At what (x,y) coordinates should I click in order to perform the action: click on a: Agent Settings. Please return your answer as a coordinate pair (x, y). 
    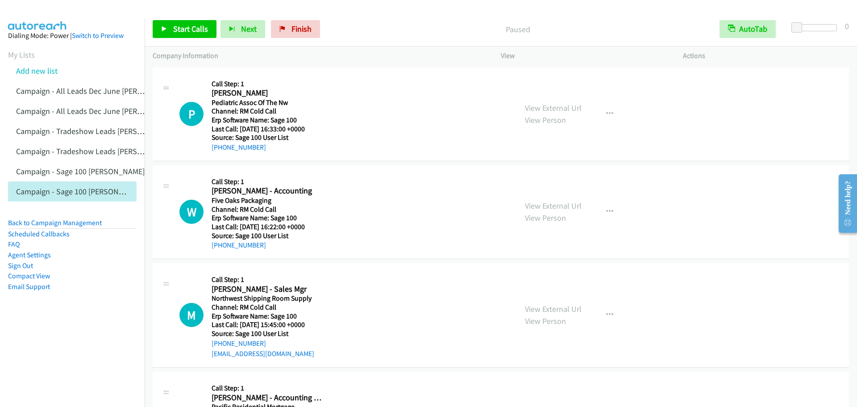
    Looking at the image, I should click on (29, 254).